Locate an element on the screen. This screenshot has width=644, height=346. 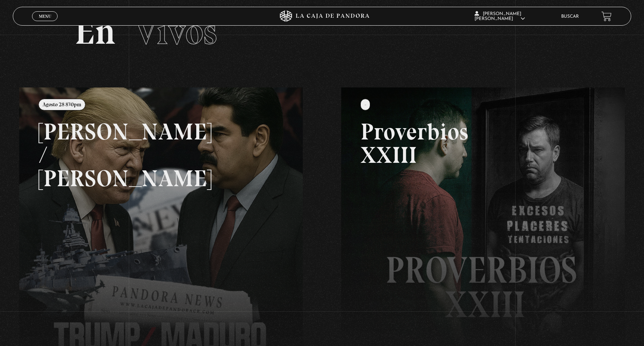
a: Buscar is located at coordinates (569, 17).